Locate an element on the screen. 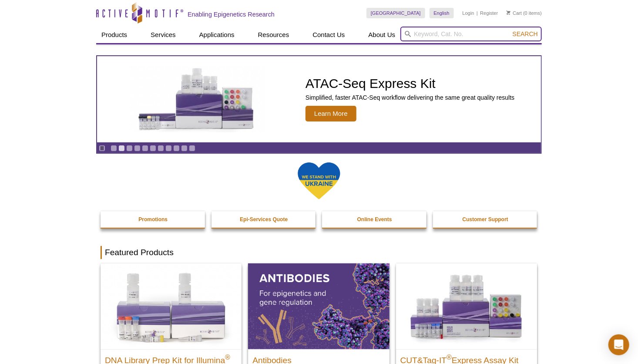 This screenshot has height=364, width=638. a: Go to slide 10 is located at coordinates (184, 148).